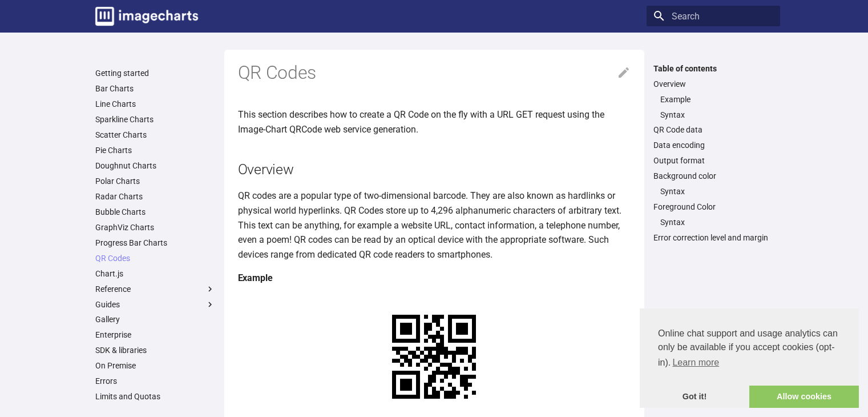  What do you see at coordinates (155, 334) in the screenshot?
I see `a: Enterprise` at bounding box center [155, 334].